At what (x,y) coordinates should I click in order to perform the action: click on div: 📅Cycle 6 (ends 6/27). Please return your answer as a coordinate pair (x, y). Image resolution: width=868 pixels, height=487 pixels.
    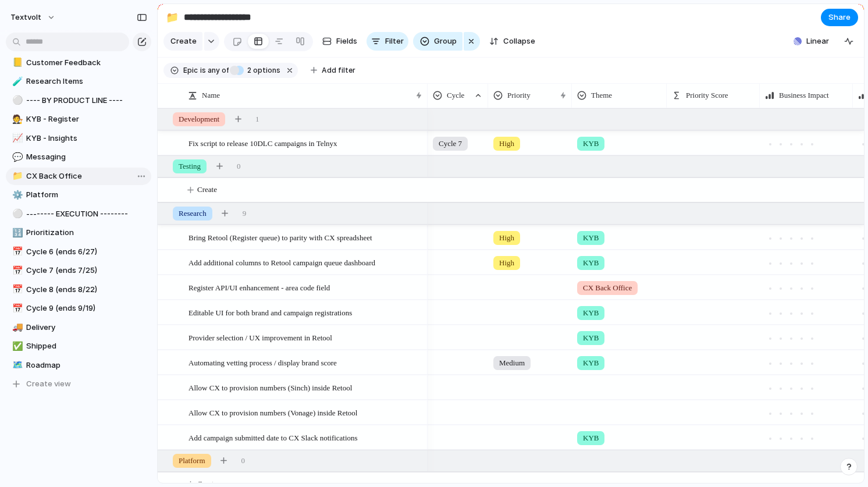
    Looking at the image, I should click on (79, 252).